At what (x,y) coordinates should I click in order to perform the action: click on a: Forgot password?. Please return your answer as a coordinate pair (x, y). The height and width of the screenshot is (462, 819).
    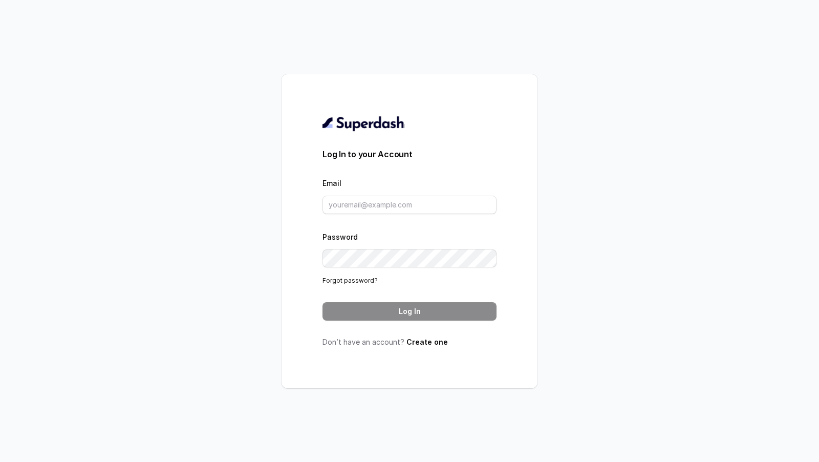
    Looking at the image, I should click on (350, 280).